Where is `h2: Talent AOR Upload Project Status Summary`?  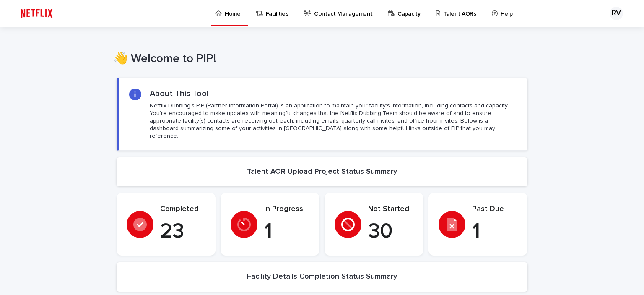
h2: Talent AOR Upload Project Status Summary is located at coordinates (322, 172).